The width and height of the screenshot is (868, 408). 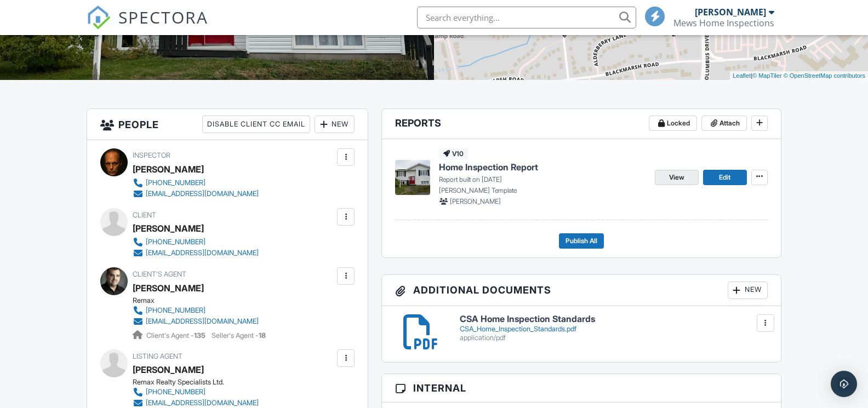 I want to click on a: © MapTiler, so click(x=767, y=76).